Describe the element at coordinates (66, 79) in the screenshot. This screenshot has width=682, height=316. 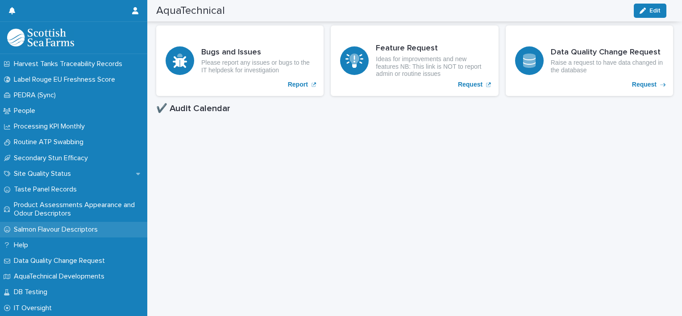
I see `p: Label Rouge EU Freshness Score` at that location.